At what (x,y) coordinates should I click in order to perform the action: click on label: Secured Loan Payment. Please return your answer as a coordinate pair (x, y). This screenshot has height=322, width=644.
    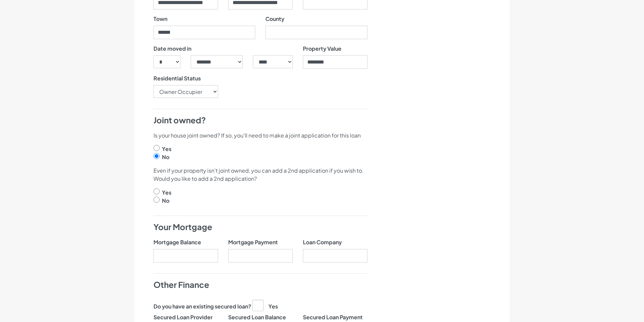
    Looking at the image, I should click on (332, 318).